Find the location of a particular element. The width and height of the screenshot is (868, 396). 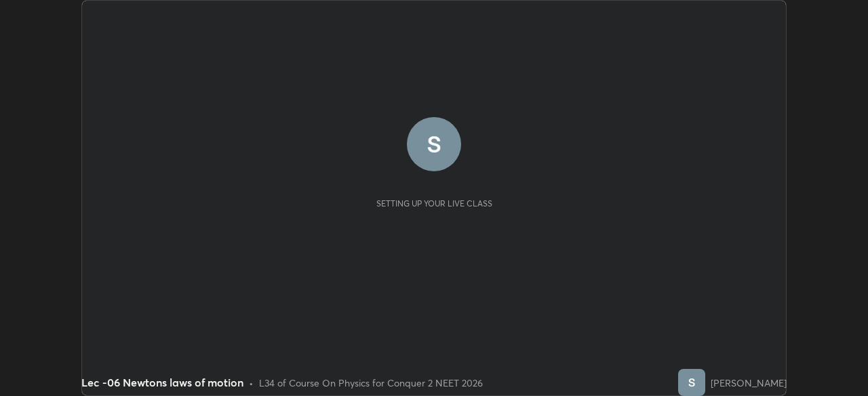

div: L34 of Course On Physics for Conquer 2 NEET 2026 is located at coordinates (371, 383).